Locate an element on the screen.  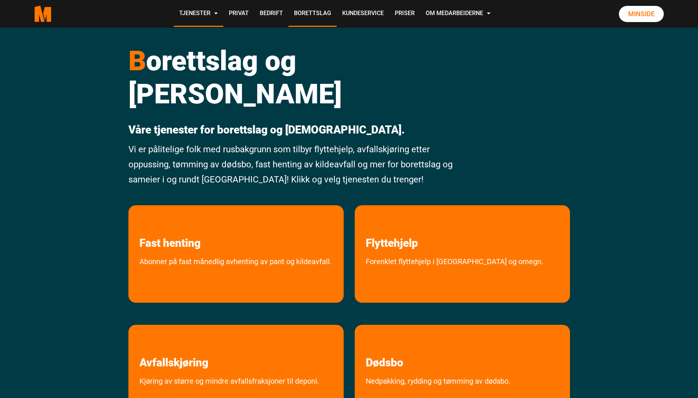
a: Tjenester is located at coordinates (198, 14).